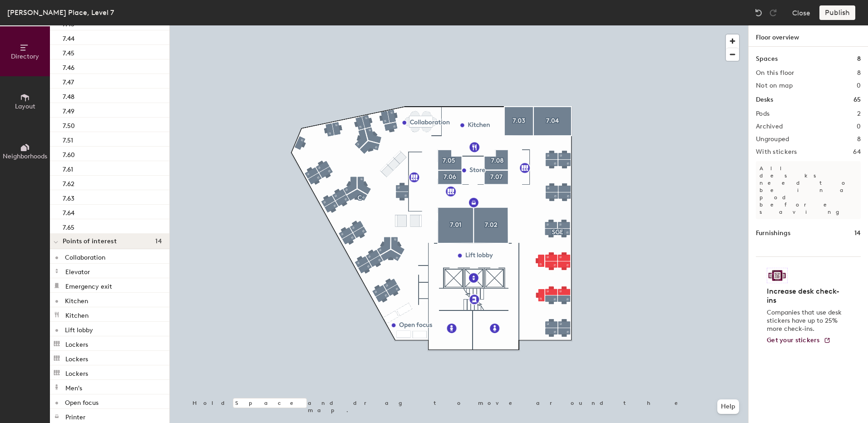 Image resolution: width=868 pixels, height=423 pixels. Describe the element at coordinates (857, 152) in the screenshot. I see `h2: 64` at that location.